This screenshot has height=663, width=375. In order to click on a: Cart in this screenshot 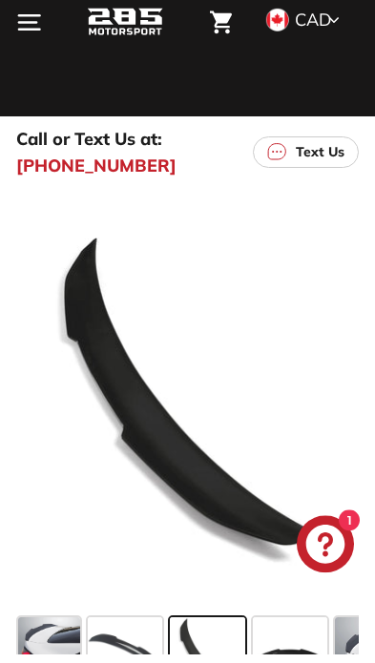, I will do `click(220, 31)`.